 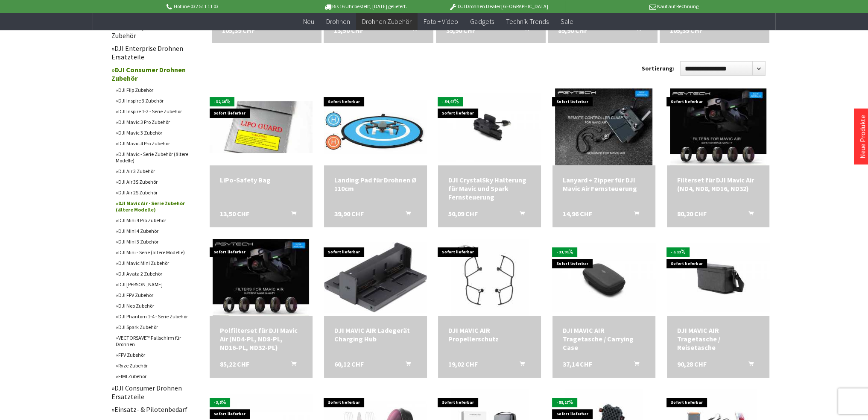 What do you see at coordinates (718, 184) in the screenshot?
I see `div: Filterset für DJI Mavic Air (ND4, ND8, ND16, ND32)` at bounding box center [718, 184].